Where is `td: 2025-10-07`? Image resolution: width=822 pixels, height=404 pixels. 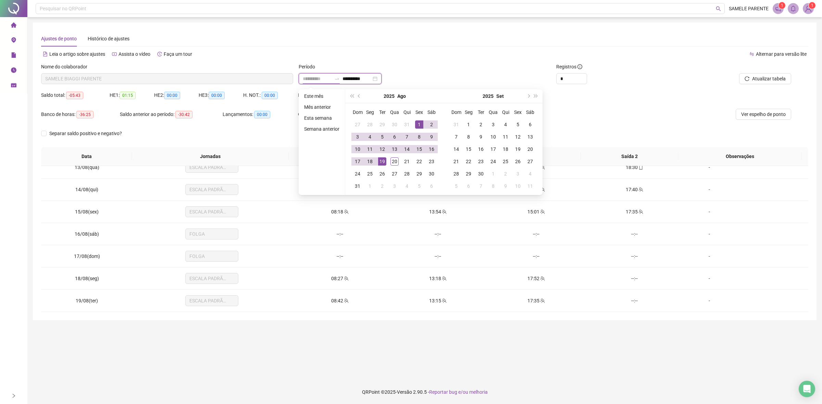 td: 2025-10-07 is located at coordinates (481, 186).